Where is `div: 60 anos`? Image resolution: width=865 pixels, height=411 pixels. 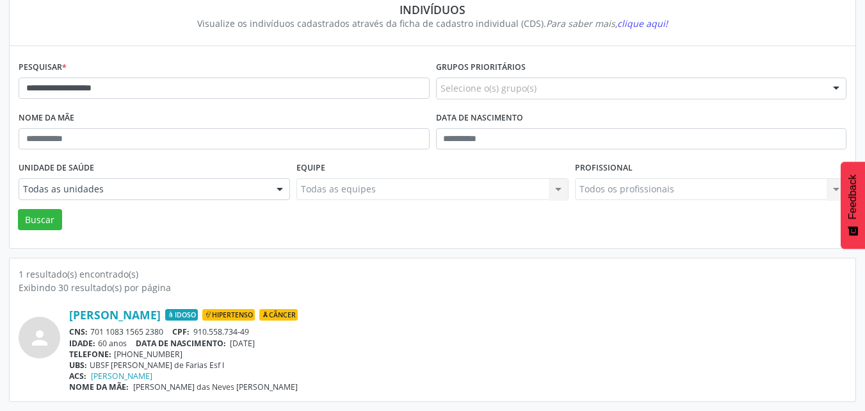
div: 60 anos is located at coordinates (458, 343).